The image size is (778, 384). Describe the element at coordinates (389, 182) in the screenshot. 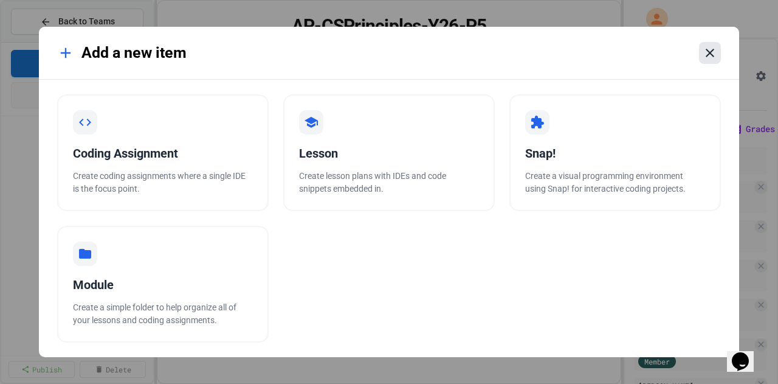

I see `p: Create lesson plans with IDEs and code snippets embedded in.` at that location.